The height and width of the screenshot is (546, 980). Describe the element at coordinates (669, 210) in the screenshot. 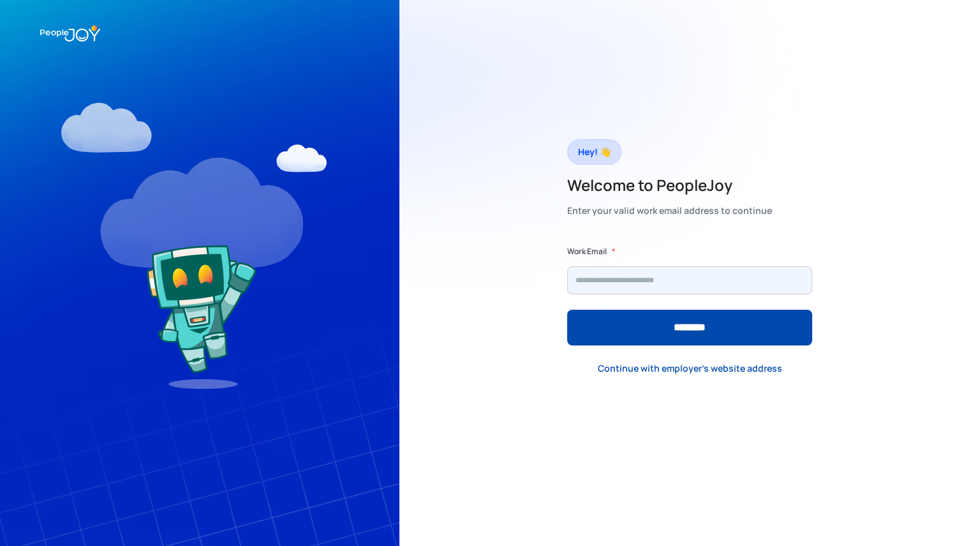

I see `div: Enter your valid work email address to continue` at that location.